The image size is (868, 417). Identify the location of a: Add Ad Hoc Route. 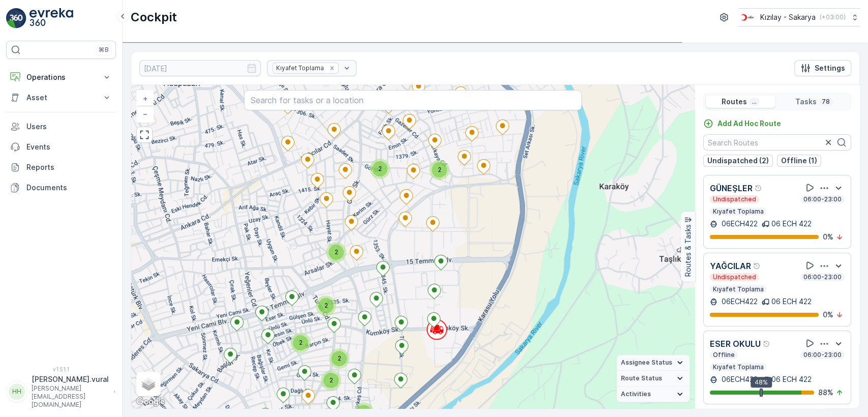
(742, 124).